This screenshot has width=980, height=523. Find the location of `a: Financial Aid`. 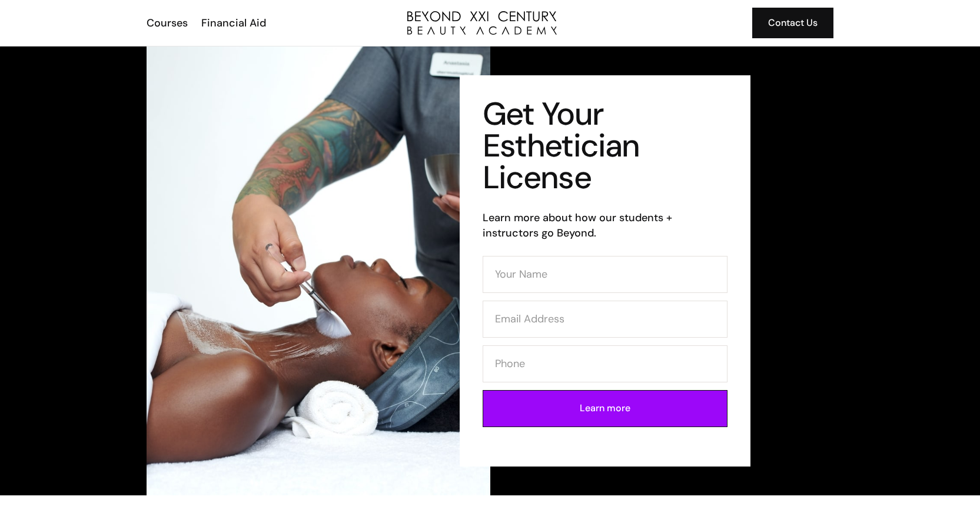

a: Financial Aid is located at coordinates (232, 23).